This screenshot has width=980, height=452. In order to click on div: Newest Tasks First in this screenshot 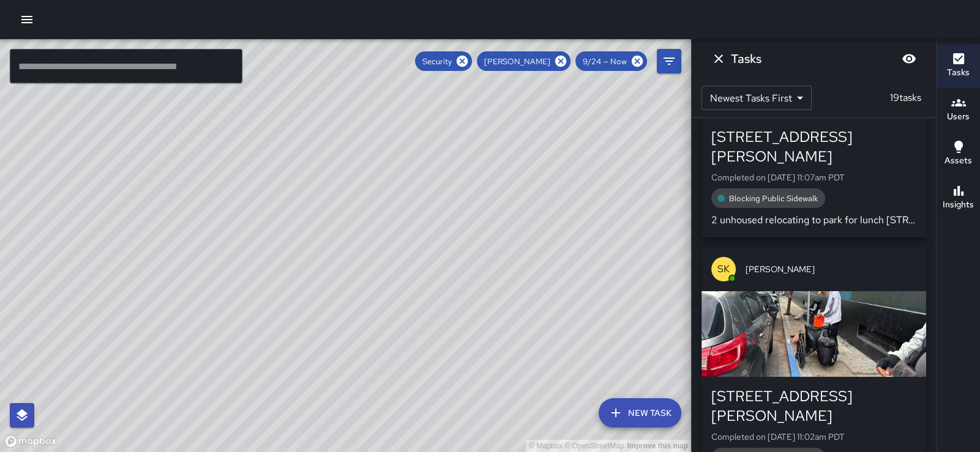, I will do `click(757, 98)`.